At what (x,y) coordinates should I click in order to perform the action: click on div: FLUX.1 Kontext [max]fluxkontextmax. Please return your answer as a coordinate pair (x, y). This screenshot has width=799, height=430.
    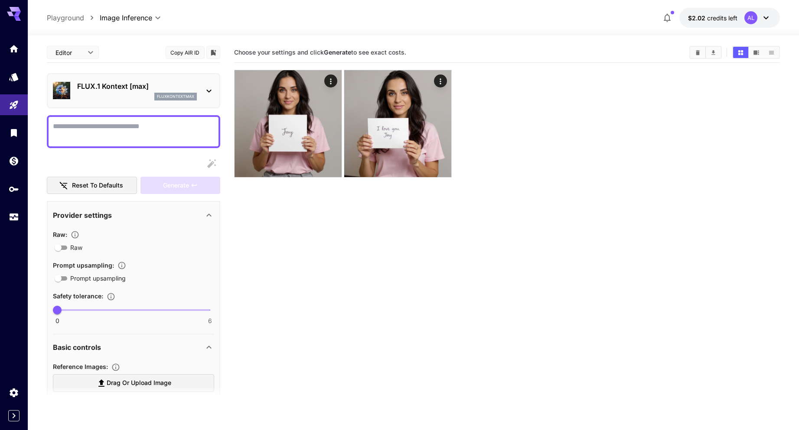
    Looking at the image, I should click on (134, 91).